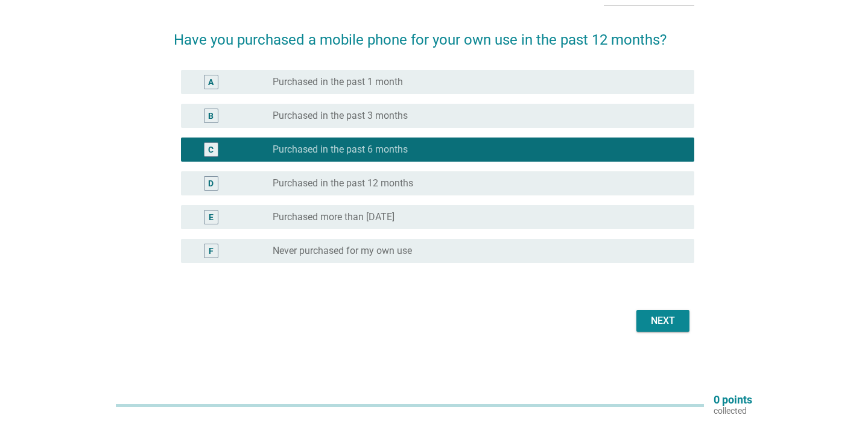 This screenshot has width=868, height=421. What do you see at coordinates (340, 150) in the screenshot?
I see `label: Purchased in the past 6 months` at bounding box center [340, 150].